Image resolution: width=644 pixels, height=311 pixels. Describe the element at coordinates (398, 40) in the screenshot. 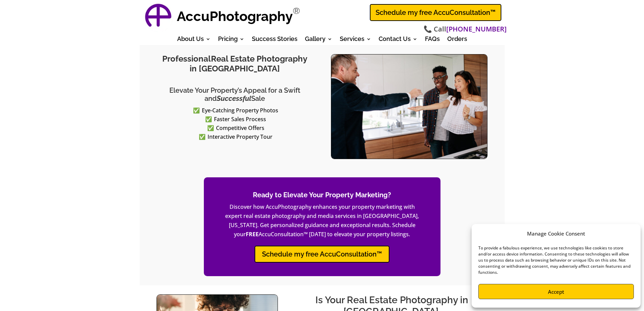

I see `a: Contact Us` at that location.